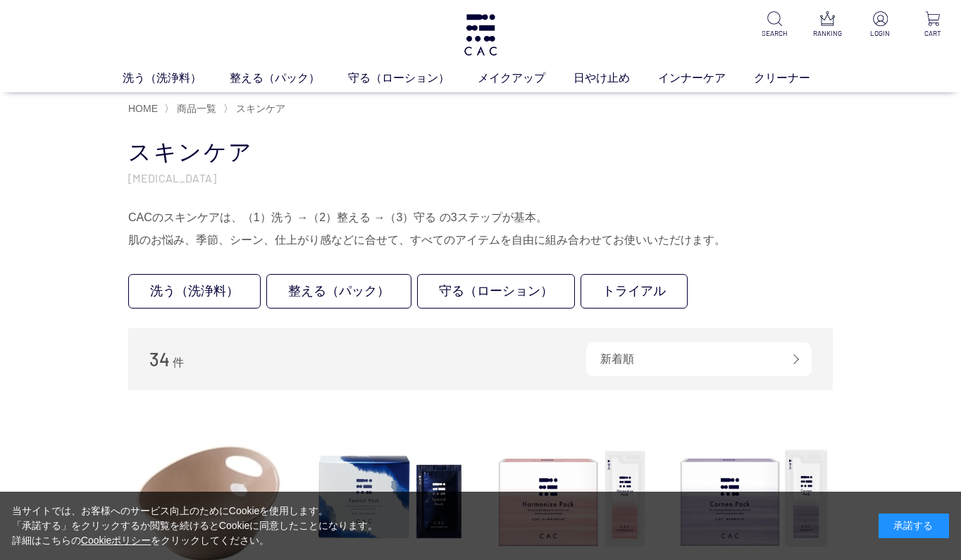 The image size is (961, 560). What do you see at coordinates (615, 78) in the screenshot?
I see `a: 日やけ止め` at bounding box center [615, 78].